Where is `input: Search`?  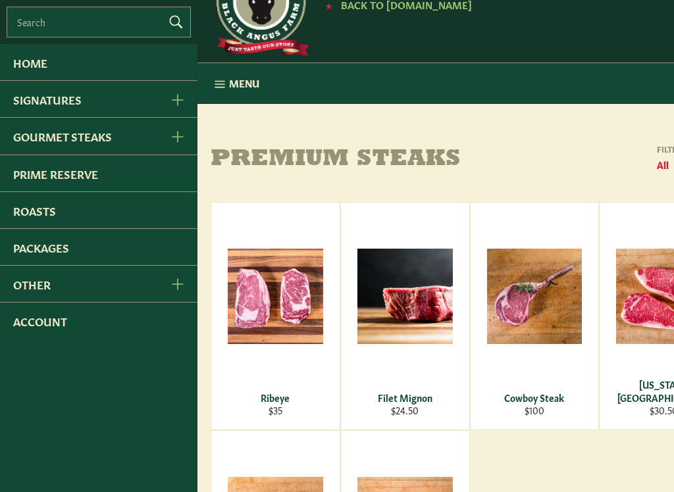
input: Search is located at coordinates (99, 22).